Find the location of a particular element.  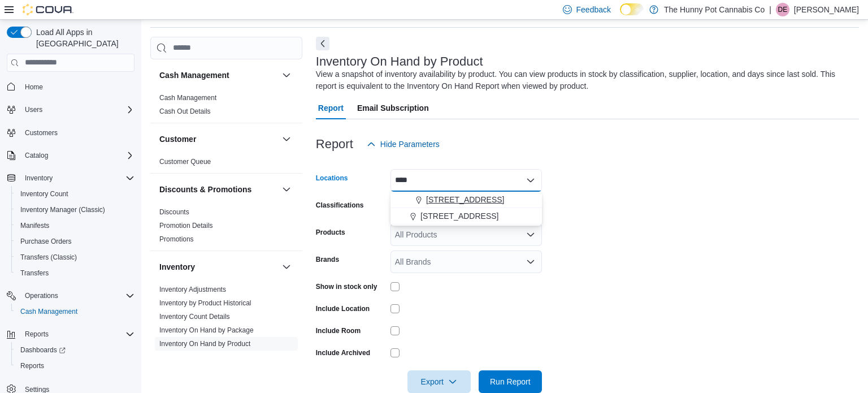

a: Cash Out Details is located at coordinates (185, 111).